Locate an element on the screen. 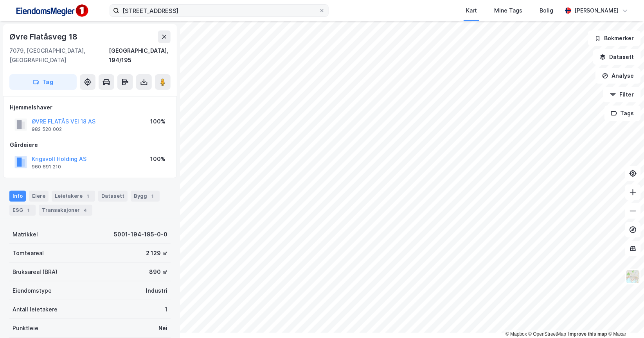 Image resolution: width=644 pixels, height=338 pixels. div: Mine Tags is located at coordinates (508, 10).